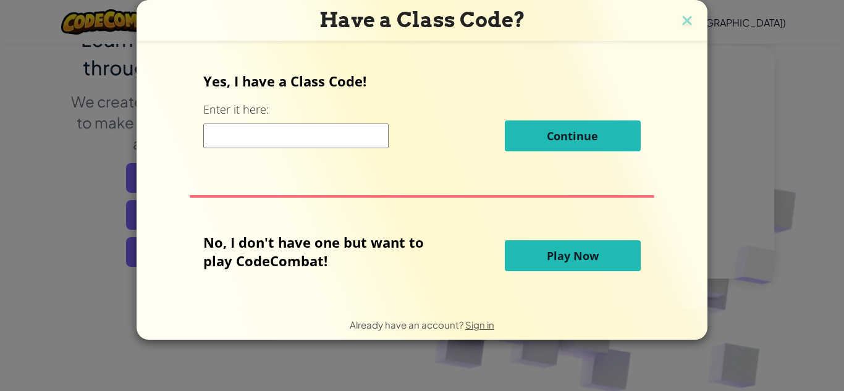  What do you see at coordinates (422, 81) in the screenshot?
I see `p: Yes, I have a Class Code!` at bounding box center [422, 81].